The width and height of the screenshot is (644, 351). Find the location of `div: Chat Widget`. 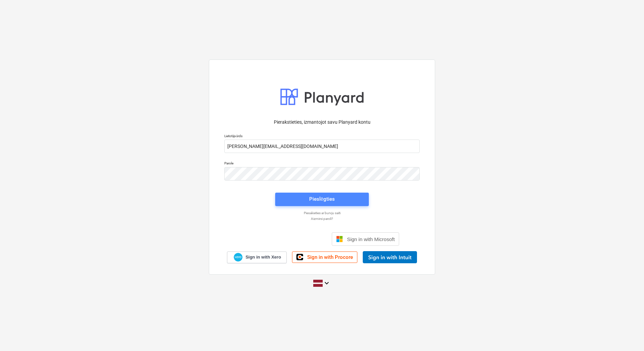

div: Chat Widget is located at coordinates (627, 335).